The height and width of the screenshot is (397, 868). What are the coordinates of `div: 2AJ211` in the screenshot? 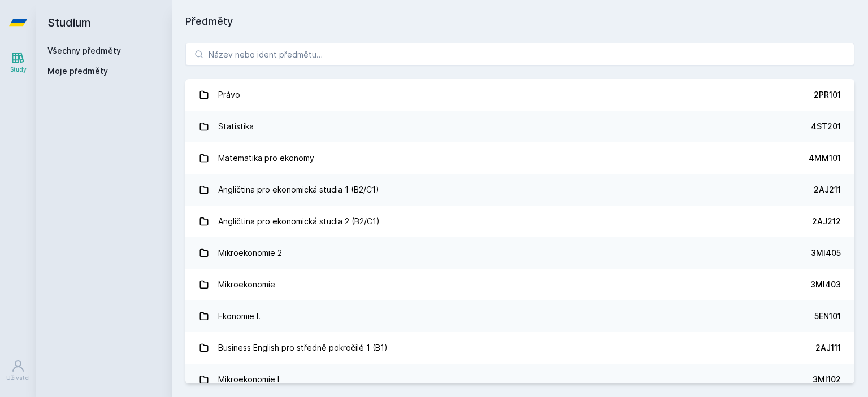 It's located at (827, 190).